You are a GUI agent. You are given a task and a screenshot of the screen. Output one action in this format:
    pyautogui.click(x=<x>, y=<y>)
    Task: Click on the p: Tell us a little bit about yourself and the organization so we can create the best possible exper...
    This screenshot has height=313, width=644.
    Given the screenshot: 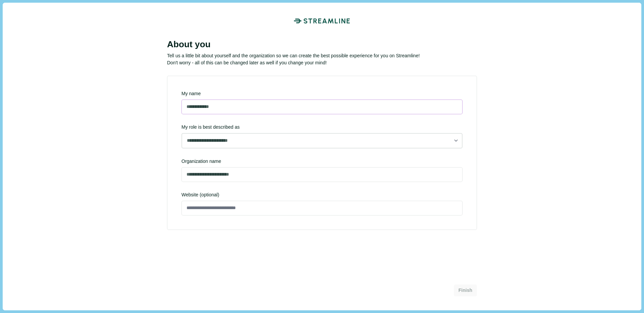 What is the action you would take?
    pyautogui.click(x=322, y=56)
    